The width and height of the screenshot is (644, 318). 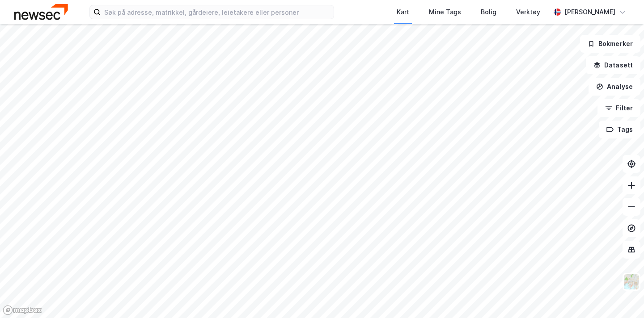 What do you see at coordinates (217, 12) in the screenshot?
I see `input: Søk på adresse, matrikkel, gårdeiere, leietakere eller personer` at bounding box center [217, 12].